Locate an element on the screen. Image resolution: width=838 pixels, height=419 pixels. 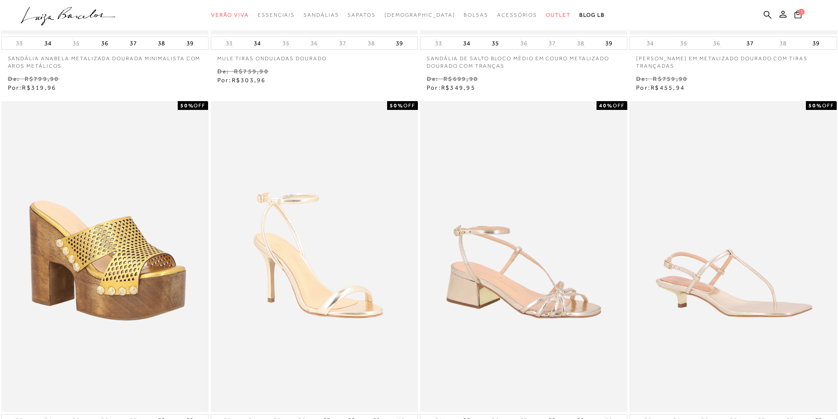
a: MULE TIRAS ONDULADAS DOURADO is located at coordinates (314, 56).